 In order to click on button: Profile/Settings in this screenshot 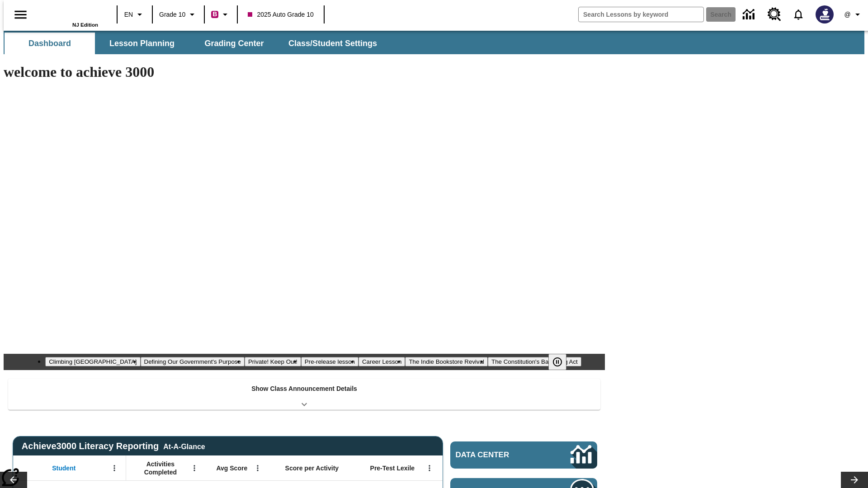, I will do `click(854, 15)`.